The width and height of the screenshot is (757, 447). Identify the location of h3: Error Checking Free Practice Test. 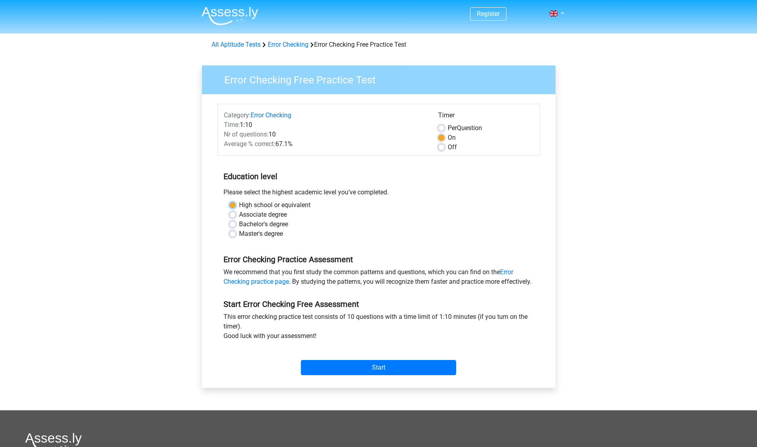
(382, 78).